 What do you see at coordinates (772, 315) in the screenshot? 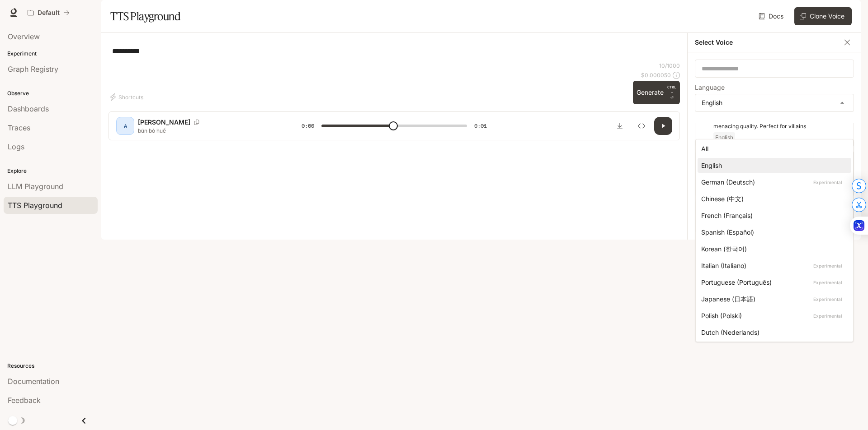
I see `div: Polish (Polski)` at bounding box center [772, 315].